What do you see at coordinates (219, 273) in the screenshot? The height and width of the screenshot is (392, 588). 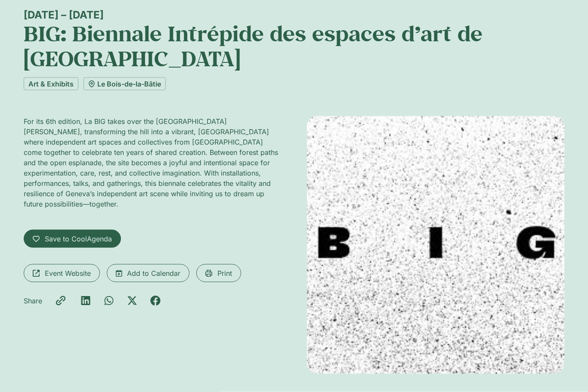 I see `a: Print` at bounding box center [219, 273].